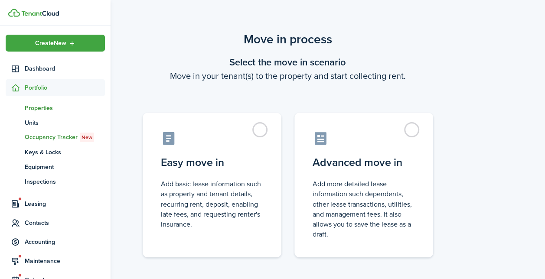 The image size is (545, 279). Describe the element at coordinates (65, 182) in the screenshot. I see `span: Inspections` at that location.